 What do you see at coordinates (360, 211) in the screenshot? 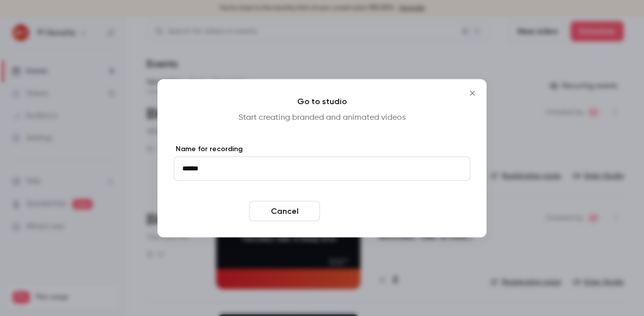
I see `button: Enter studio` at bounding box center [360, 211].